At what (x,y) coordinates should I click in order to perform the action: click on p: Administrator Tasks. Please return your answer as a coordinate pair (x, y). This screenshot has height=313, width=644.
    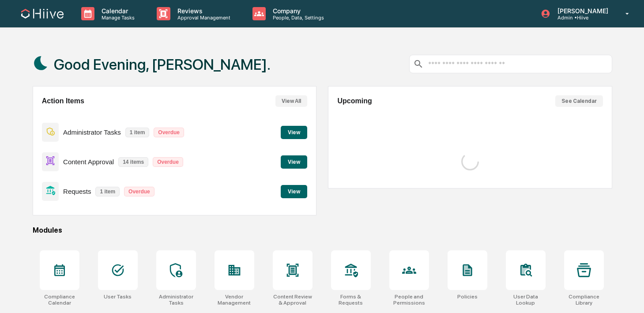
    Looking at the image, I should click on (92, 132).